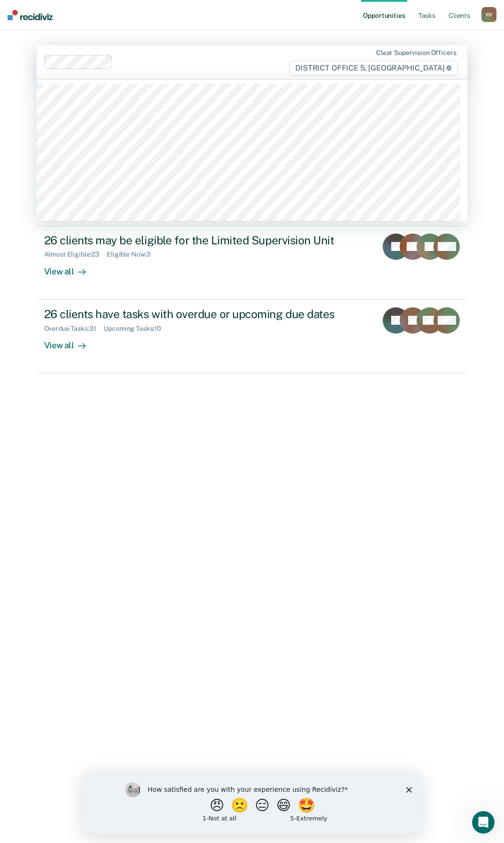 This screenshot has height=843, width=504. What do you see at coordinates (30, 15) in the screenshot?
I see `img: Recidiviz` at bounding box center [30, 15].